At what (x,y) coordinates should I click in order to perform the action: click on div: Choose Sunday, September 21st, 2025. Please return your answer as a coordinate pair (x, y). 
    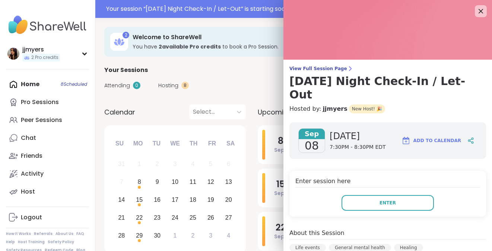
    Looking at the image, I should click on (122, 217).